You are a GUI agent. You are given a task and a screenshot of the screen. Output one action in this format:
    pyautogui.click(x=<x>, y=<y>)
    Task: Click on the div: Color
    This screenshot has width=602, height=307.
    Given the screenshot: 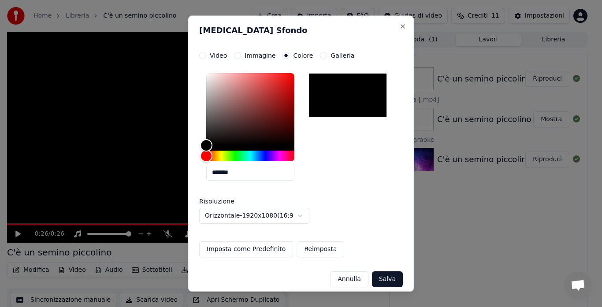 What is the action you would take?
    pyautogui.click(x=250, y=109)
    